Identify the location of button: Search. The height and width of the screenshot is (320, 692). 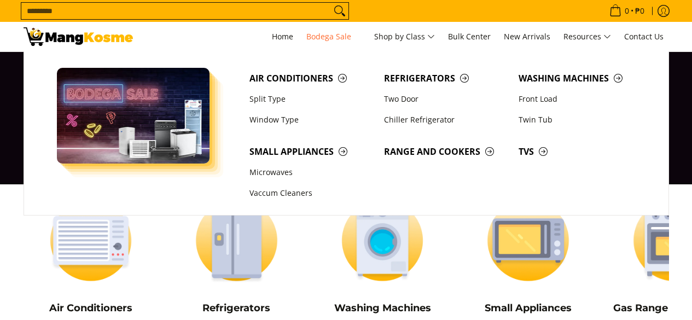
(340, 11).